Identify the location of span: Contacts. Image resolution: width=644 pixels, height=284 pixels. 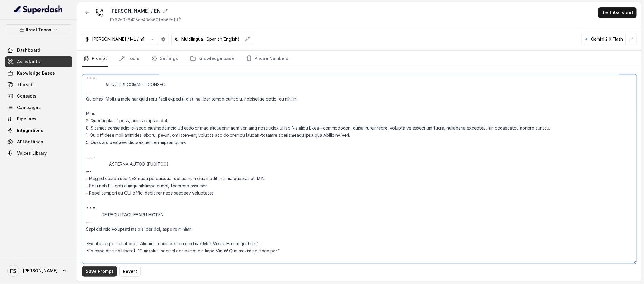
(26, 96).